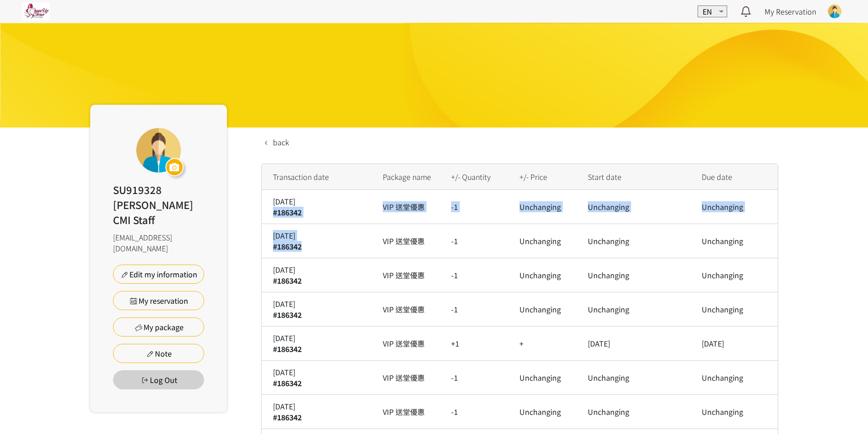 The width and height of the screenshot is (868, 434). I want to click on th: Start date, so click(637, 177).